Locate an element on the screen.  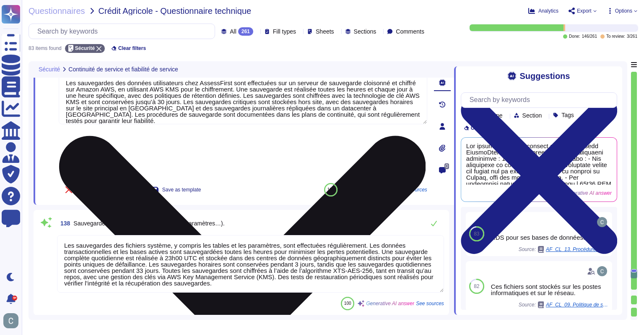
span: To review: is located at coordinates (616, 36).